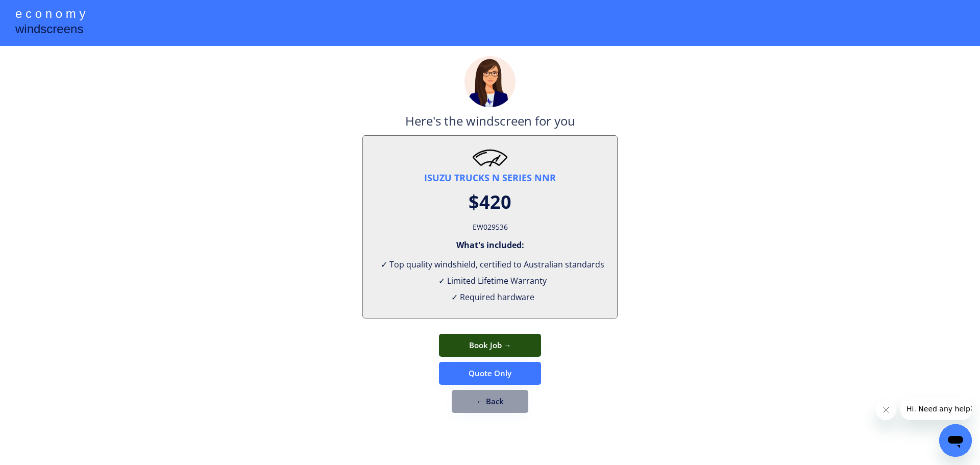 The height and width of the screenshot is (465, 980). I want to click on div: e c o n o m y, so click(50, 15).